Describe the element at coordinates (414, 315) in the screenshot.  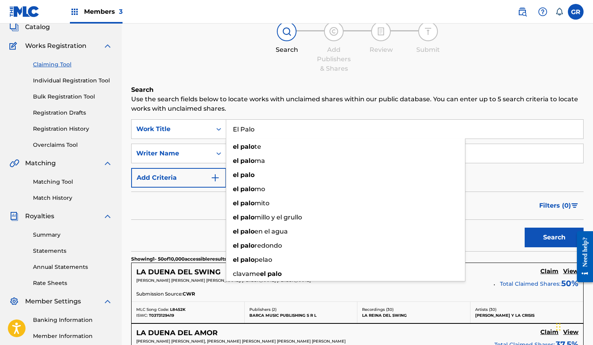
I see `p: LA REINA DEL SWING` at that location.